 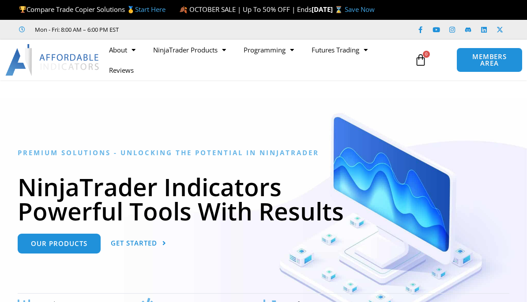 What do you see at coordinates (59, 244) in the screenshot?
I see `span: Our Products` at bounding box center [59, 244].